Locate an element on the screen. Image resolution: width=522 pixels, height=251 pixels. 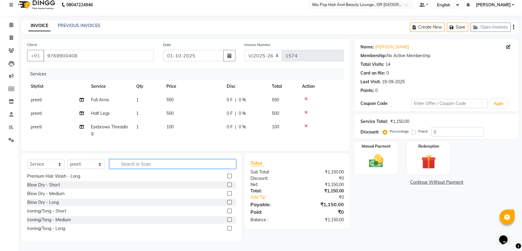
a: PREVIOUS INVOICES is located at coordinates (79, 26).